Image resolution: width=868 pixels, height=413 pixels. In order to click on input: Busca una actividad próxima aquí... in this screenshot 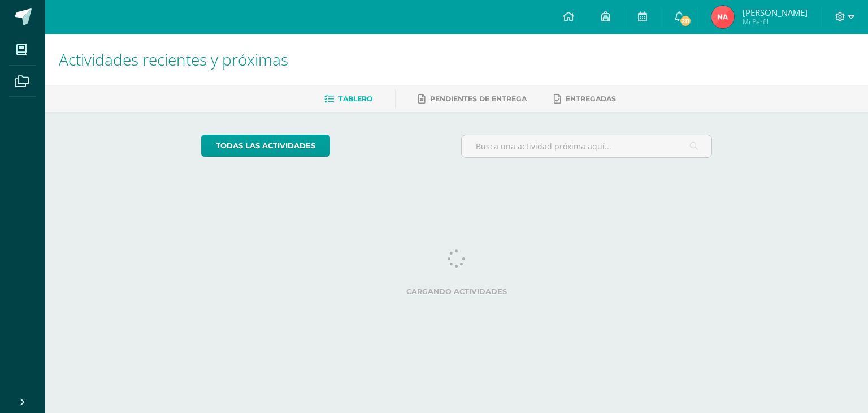, I will do `click(587, 146)`.